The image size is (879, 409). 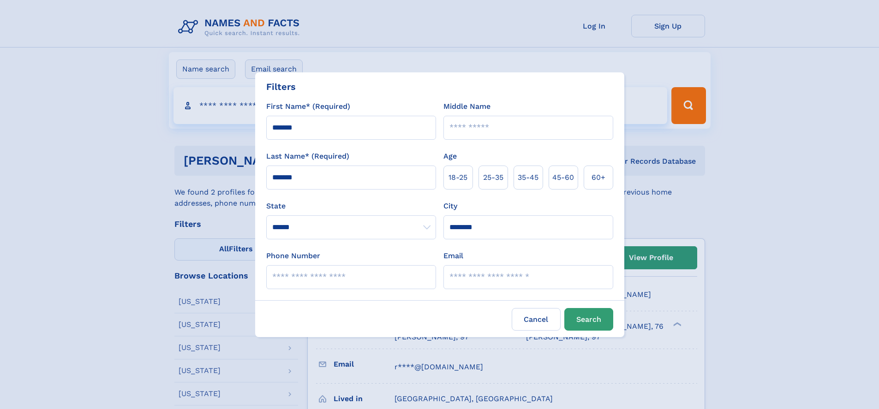 I want to click on span: 45‑60, so click(x=563, y=178).